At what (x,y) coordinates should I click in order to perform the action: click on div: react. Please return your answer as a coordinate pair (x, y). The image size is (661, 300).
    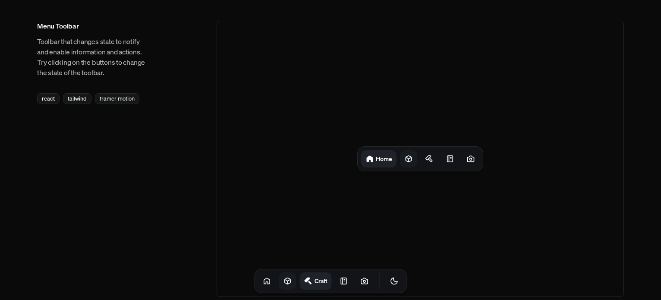
    Looking at the image, I should click on (48, 98).